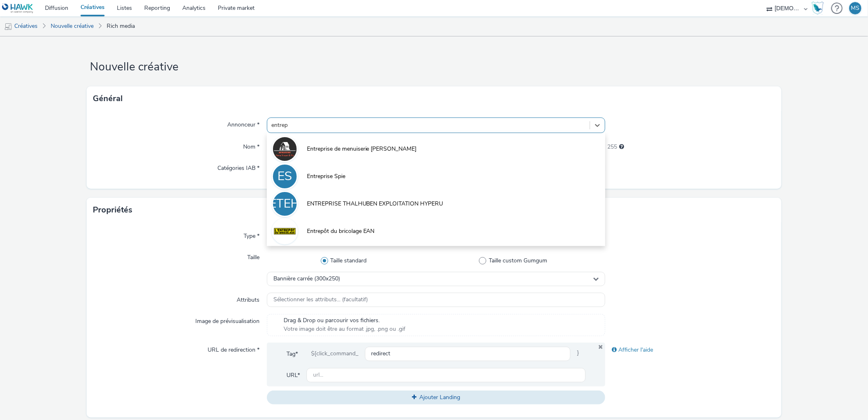 This screenshot has height=420, width=868. Describe the element at coordinates (112, 210) in the screenshot. I see `h3: Propriétés` at that location.